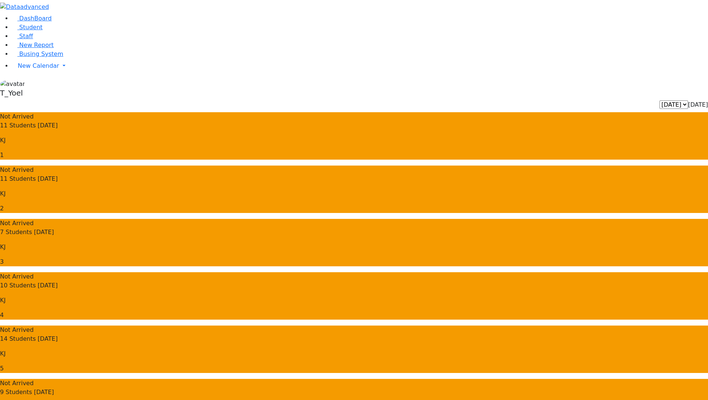  Describe the element at coordinates (32, 18) in the screenshot. I see `a: DashBoard` at that location.